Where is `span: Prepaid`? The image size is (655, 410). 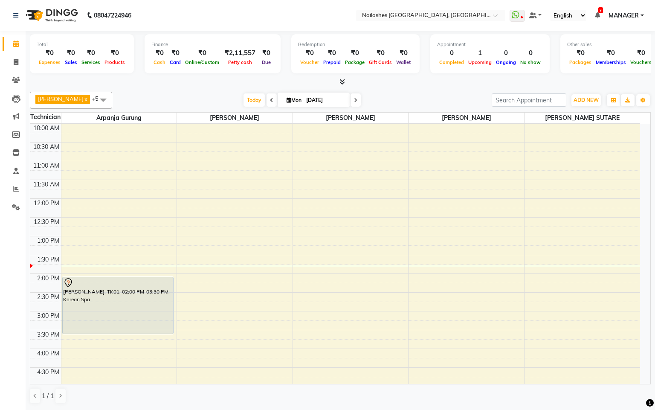
span: Prepaid is located at coordinates (332, 62).